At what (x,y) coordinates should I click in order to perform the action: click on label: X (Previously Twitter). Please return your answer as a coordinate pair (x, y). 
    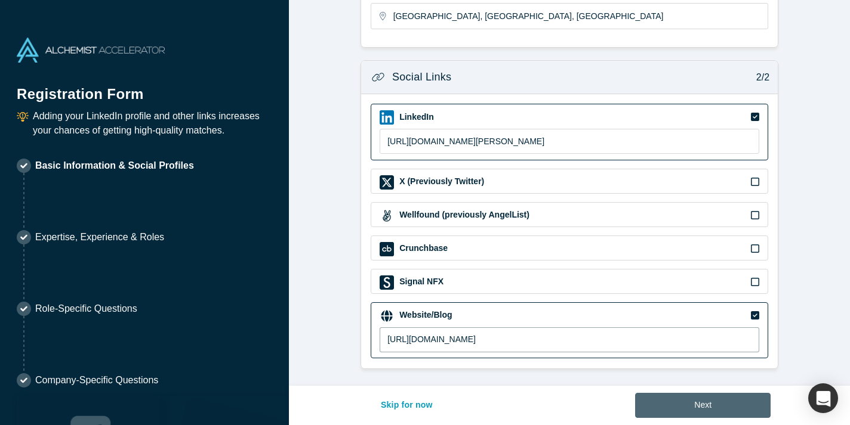
    Looking at the image, I should click on (441, 181).